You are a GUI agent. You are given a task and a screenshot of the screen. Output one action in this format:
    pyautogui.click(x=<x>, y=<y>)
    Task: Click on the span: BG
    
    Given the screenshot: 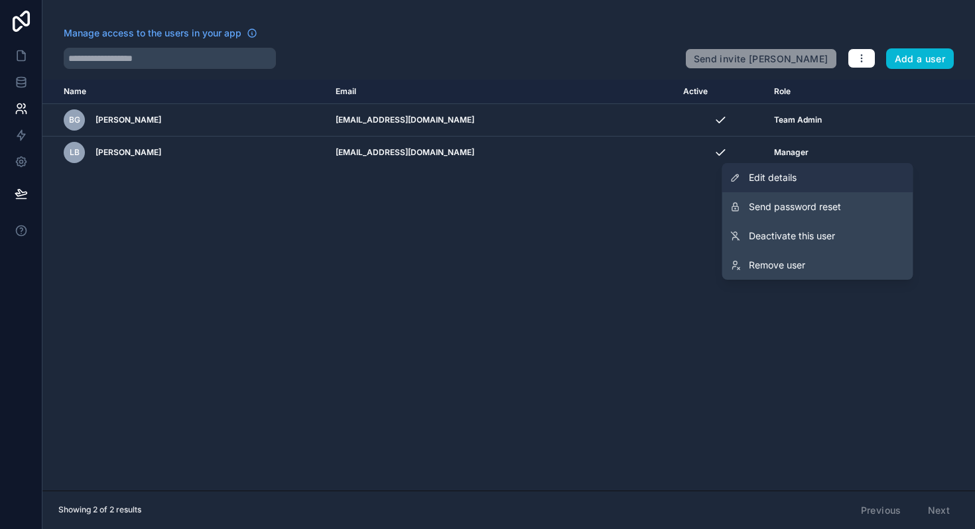 What is the action you would take?
    pyautogui.click(x=74, y=120)
    